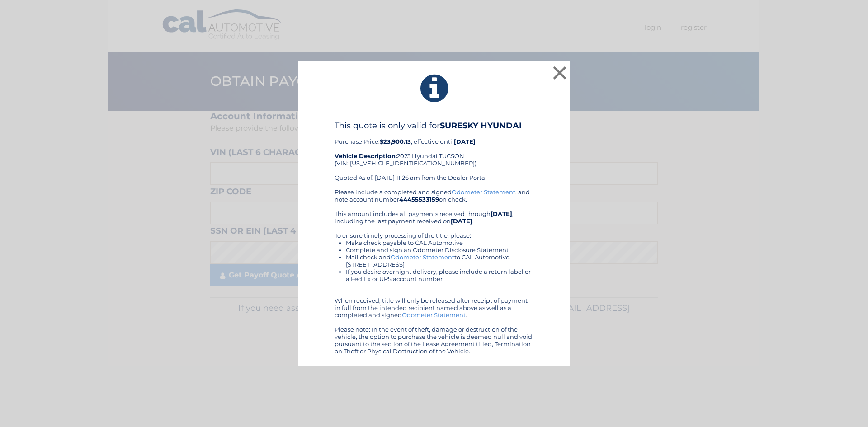 The height and width of the screenshot is (427, 868). I want to click on li: Make check payable to CAL Automotive, so click(439, 242).